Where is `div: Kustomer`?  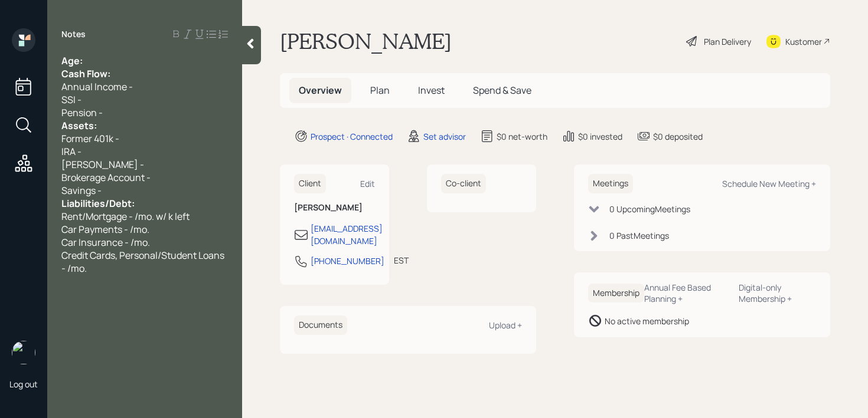 div: Kustomer is located at coordinates (804, 41).